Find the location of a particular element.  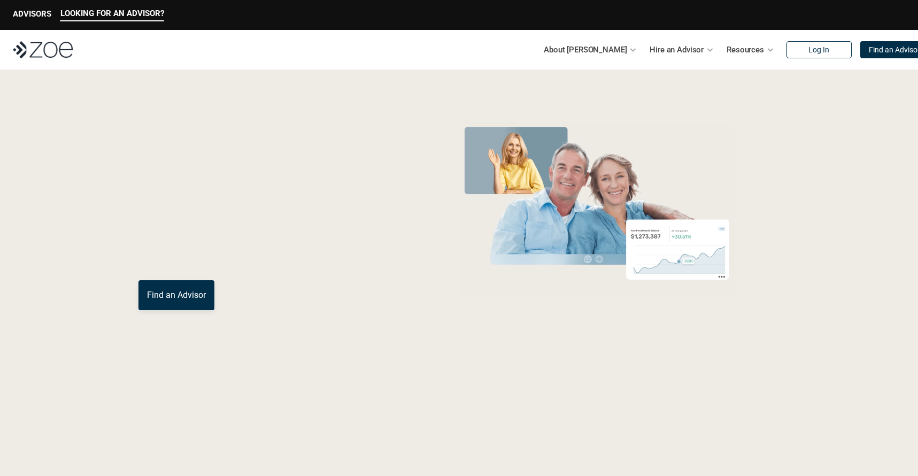

em: The information in the visuals above is for illustrative purposes only and does not represent an ... is located at coordinates (597, 305).